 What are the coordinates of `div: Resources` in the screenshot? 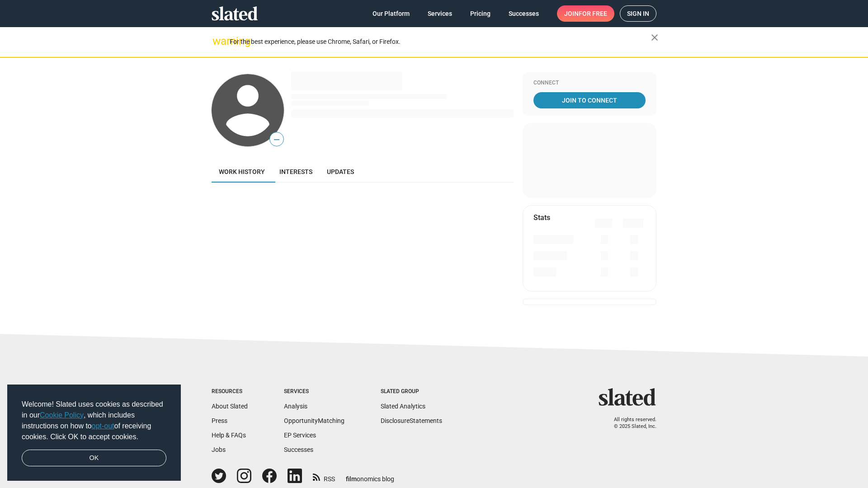 It's located at (230, 392).